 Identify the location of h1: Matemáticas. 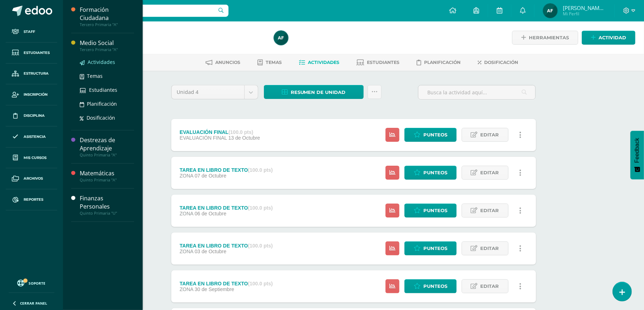
(178, 34).